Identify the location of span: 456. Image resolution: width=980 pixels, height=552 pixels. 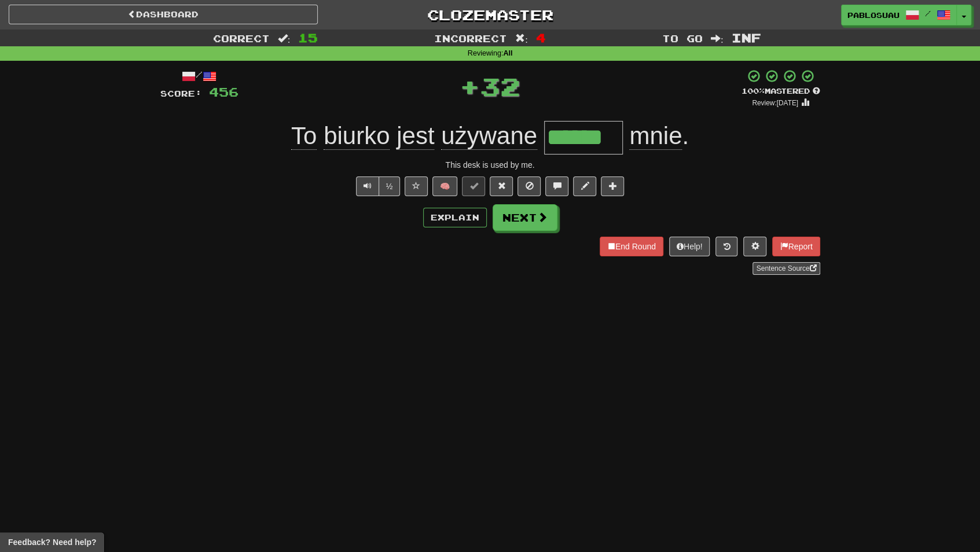
(223, 91).